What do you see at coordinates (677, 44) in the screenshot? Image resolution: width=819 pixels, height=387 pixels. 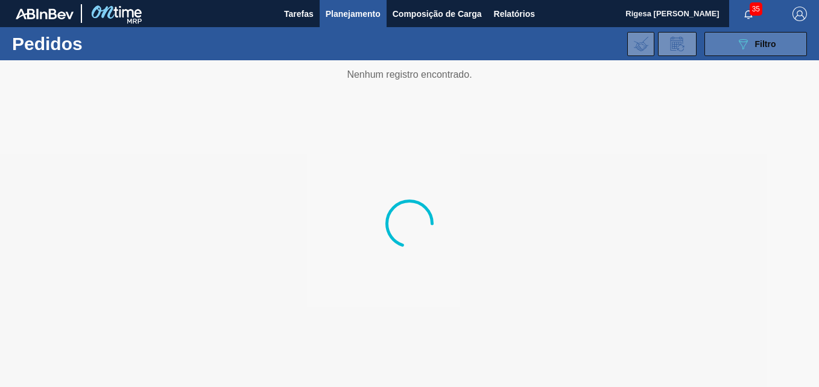 I see `div: Solicitação de Revisão de Pedidos` at bounding box center [677, 44].